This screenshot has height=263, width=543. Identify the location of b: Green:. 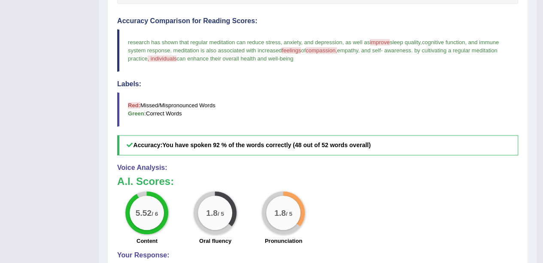
(137, 113).